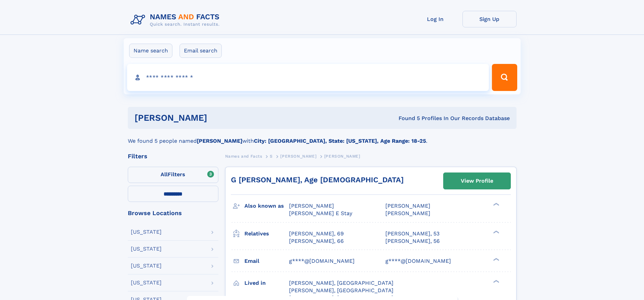  I want to click on span: All, so click(164, 174).